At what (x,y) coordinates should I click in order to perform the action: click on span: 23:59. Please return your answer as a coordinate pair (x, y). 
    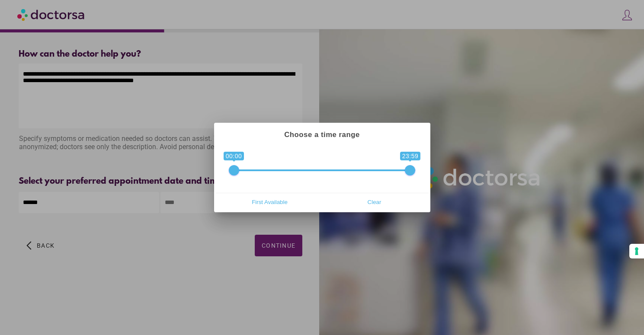
    Looking at the image, I should click on (410, 157).